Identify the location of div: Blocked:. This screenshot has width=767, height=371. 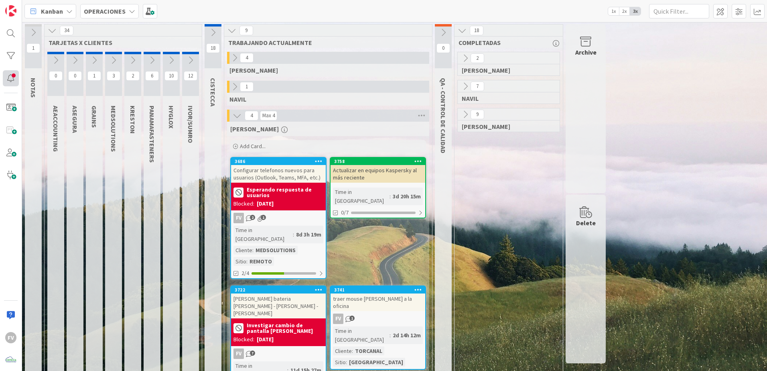
(244, 339).